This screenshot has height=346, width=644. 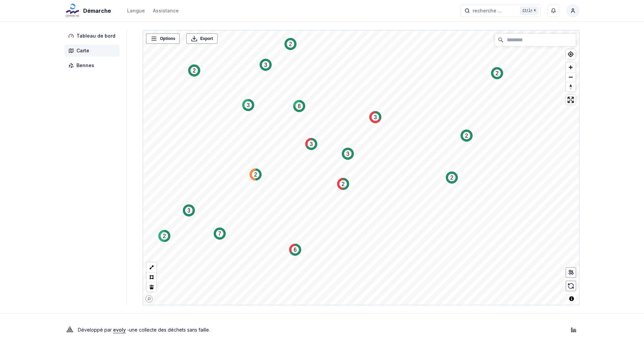 I want to click on a: Démarche, so click(x=89, y=11).